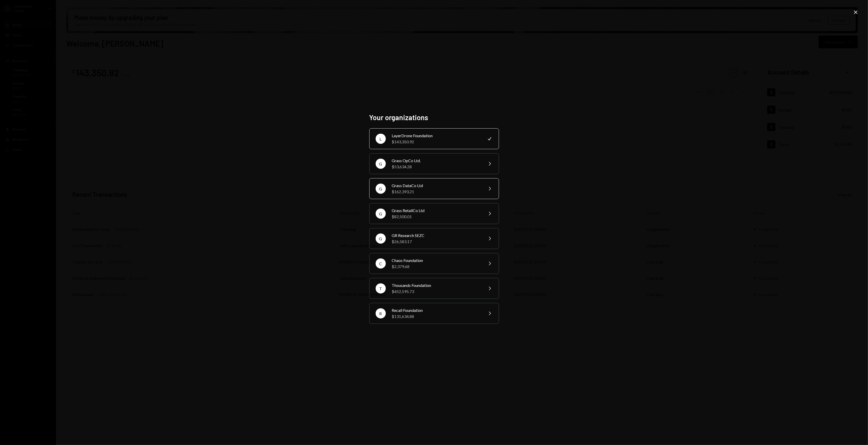 This screenshot has width=868, height=445. Describe the element at coordinates (381, 313) in the screenshot. I see `div: R` at that location.